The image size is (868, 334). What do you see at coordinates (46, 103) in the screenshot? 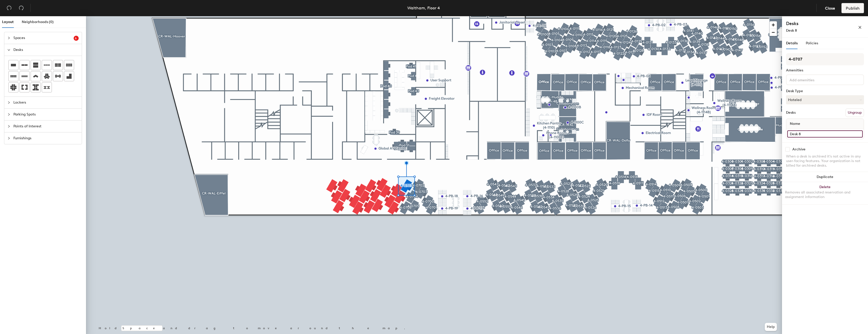
I see `span: Lockers` at bounding box center [46, 103].